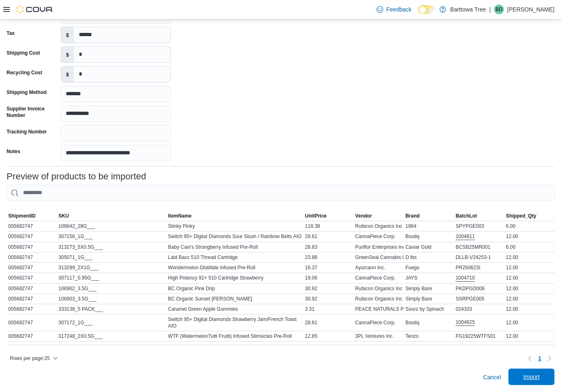 This screenshot has height=392, width=561. What do you see at coordinates (11, 33) in the screenshot?
I see `label: Tax` at bounding box center [11, 33].